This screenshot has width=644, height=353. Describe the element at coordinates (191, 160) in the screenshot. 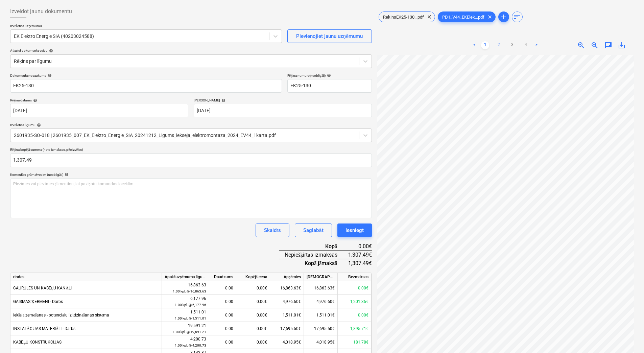

I see `input: Rēķina kopējā summa (neto izmaksas, pēc izvēles)` at that location.